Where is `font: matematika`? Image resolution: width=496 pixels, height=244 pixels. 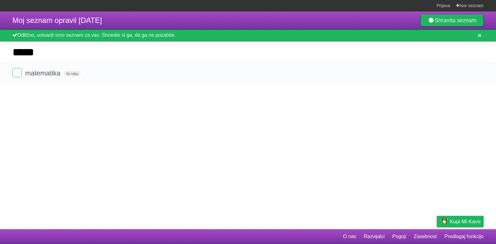 font: matematika is located at coordinates (43, 73).